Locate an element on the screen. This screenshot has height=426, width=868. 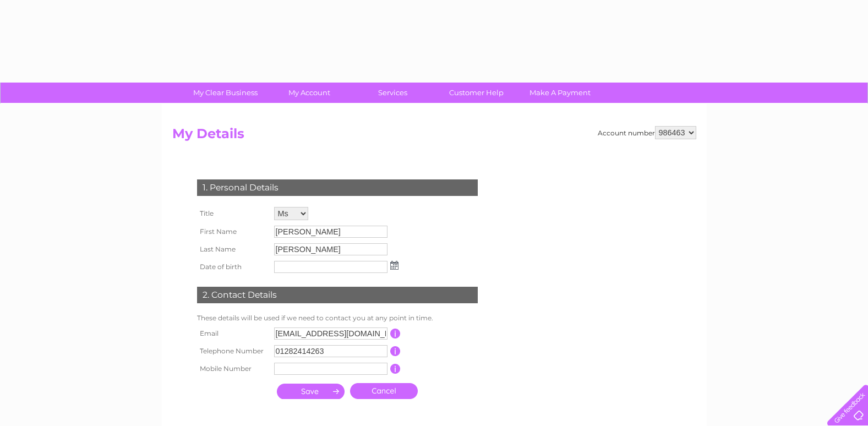
div: Account number is located at coordinates (647, 133).